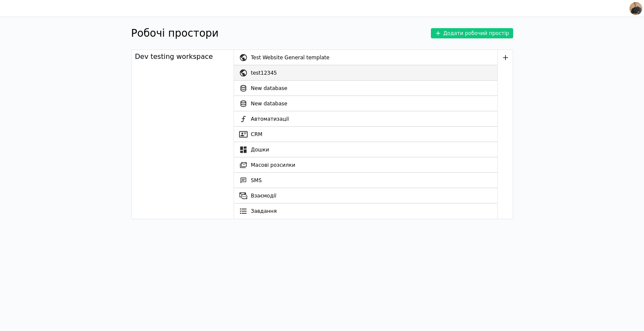 The image size is (644, 331). I want to click on a: Масові розсилки, so click(365, 165).